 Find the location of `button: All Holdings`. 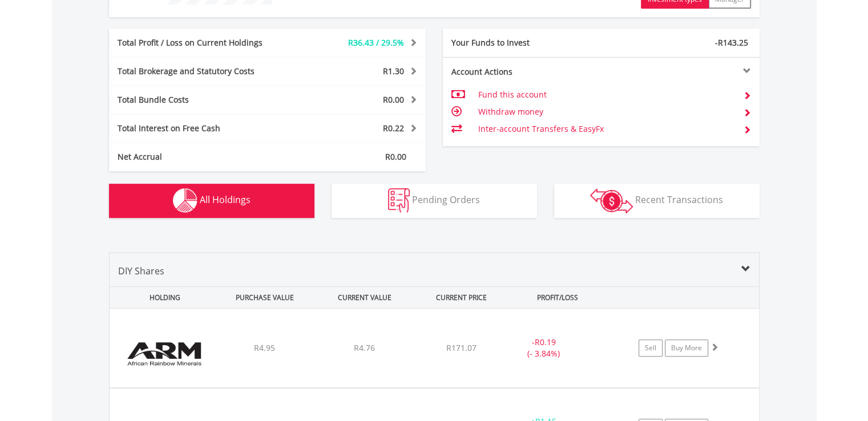

button: All Holdings is located at coordinates (212, 201).